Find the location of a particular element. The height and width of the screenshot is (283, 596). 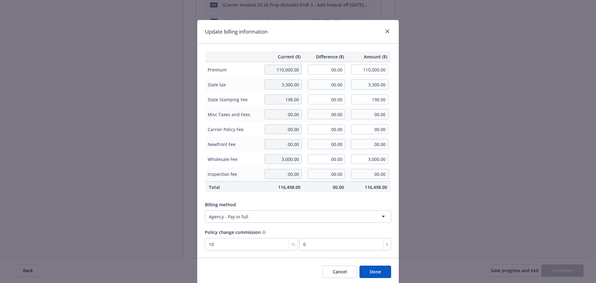

span: Amount ($) is located at coordinates (370, 57).